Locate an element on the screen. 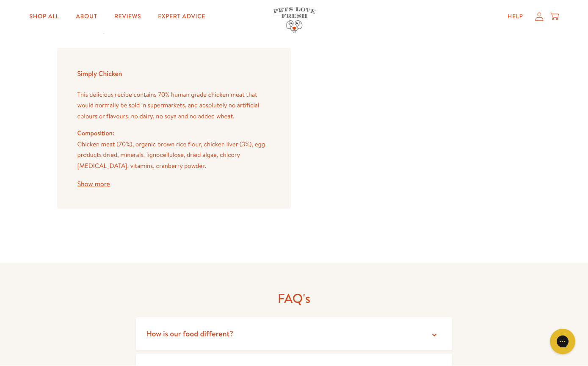  p: This delicious recipe contains 70% human grade chicken meat that would normally be sold in superm... is located at coordinates (174, 106).